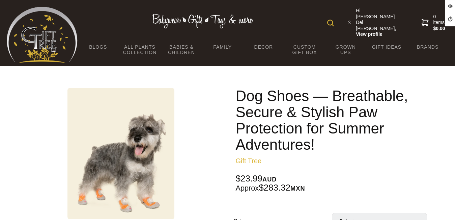 The width and height of the screenshot is (455, 220). What do you see at coordinates (335, 120) in the screenshot?
I see `h1: Dog Shoes — Breathable, Secure & Stylish Paw Protection for Summer Adventures!` at bounding box center [335, 120].